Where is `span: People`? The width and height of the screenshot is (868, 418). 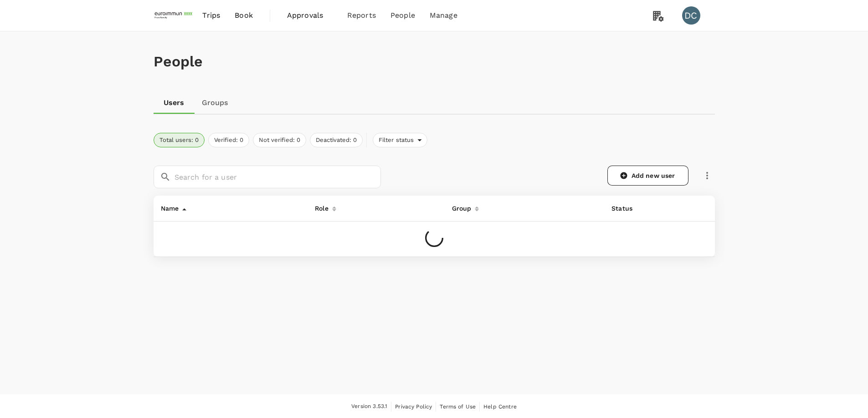
span: People is located at coordinates (403, 15).